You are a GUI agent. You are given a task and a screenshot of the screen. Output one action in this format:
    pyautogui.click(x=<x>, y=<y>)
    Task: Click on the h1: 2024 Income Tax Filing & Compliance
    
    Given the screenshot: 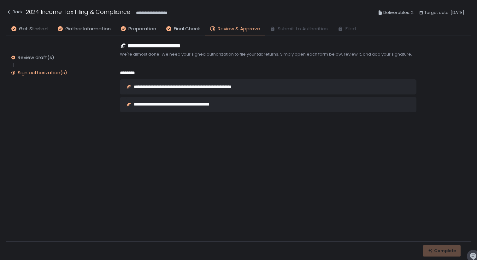 What is the action you would take?
    pyautogui.click(x=78, y=12)
    